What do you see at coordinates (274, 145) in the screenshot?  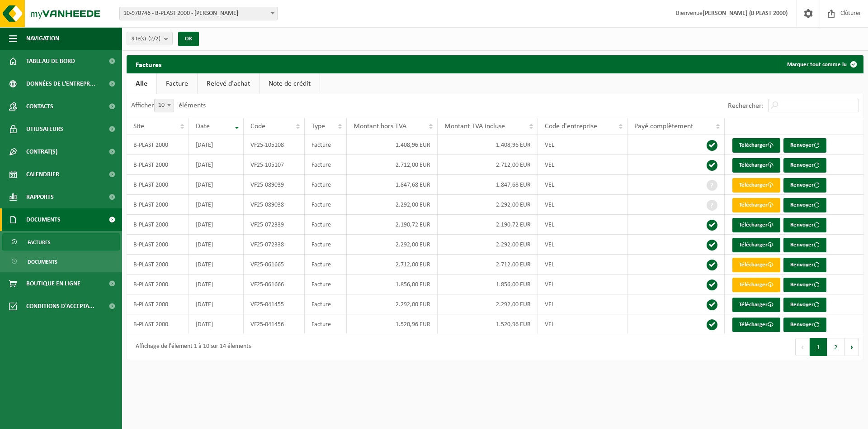 I see `td: VF25-105108` at bounding box center [274, 145].